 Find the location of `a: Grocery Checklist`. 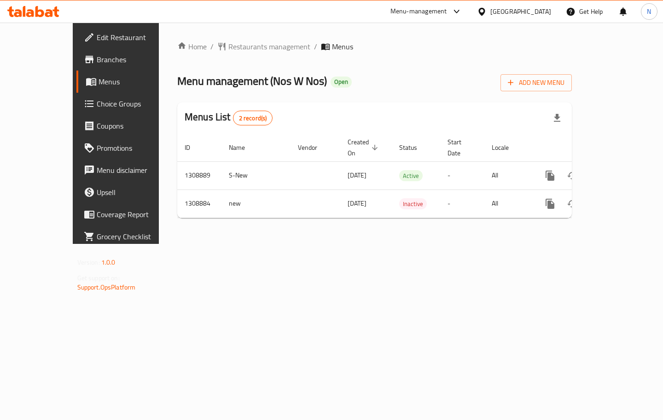

a: Grocery Checklist is located at coordinates (130, 236).